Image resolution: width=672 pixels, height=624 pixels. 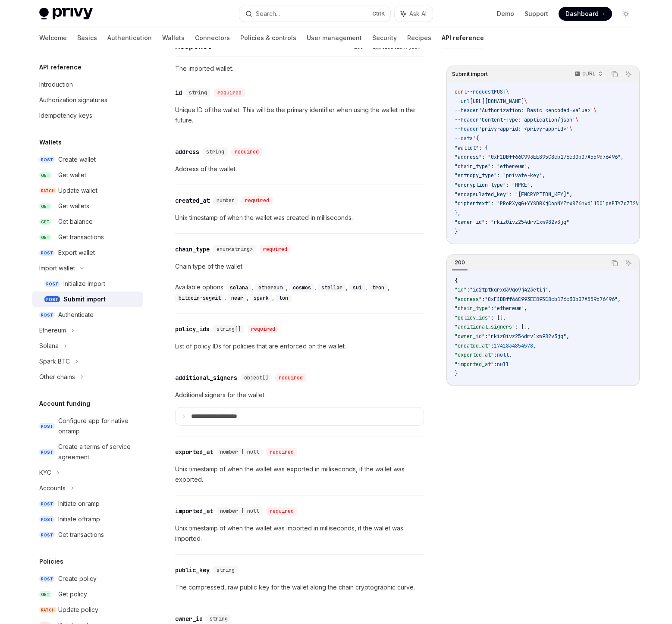 What do you see at coordinates (88, 84) in the screenshot?
I see `a: Introduction` at bounding box center [88, 84].